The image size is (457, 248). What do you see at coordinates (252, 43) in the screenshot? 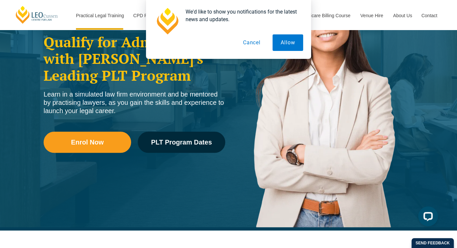
I see `button: Cancel` at bounding box center [252, 43].